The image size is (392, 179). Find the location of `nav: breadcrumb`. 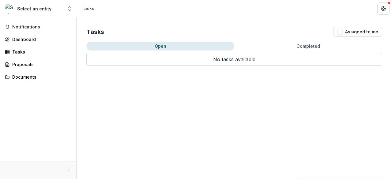

nav: breadcrumb is located at coordinates (88, 8).